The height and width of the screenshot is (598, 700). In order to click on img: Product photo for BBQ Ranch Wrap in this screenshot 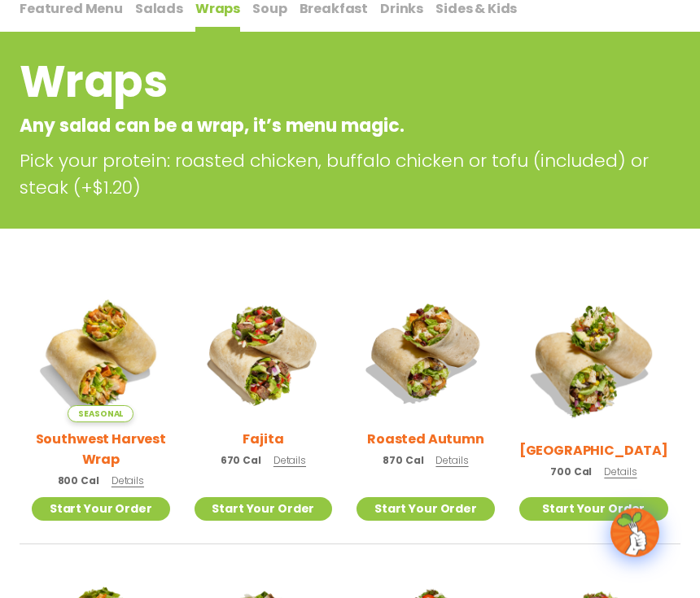, I will do `click(593, 359)`.